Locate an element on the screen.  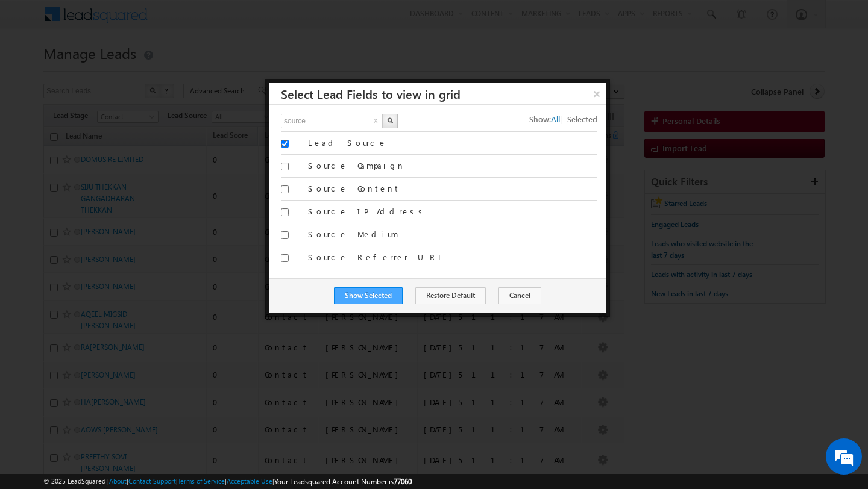
button: Restore Default is located at coordinates (450, 296).